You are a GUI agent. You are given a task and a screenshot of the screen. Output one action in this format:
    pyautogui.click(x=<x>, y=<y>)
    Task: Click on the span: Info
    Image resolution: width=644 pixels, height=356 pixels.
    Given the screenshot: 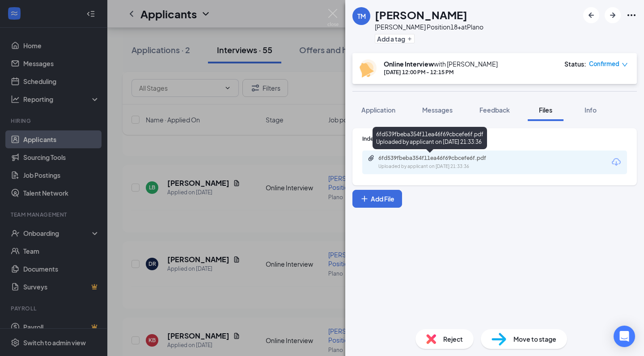 What is the action you would take?
    pyautogui.click(x=591, y=110)
    